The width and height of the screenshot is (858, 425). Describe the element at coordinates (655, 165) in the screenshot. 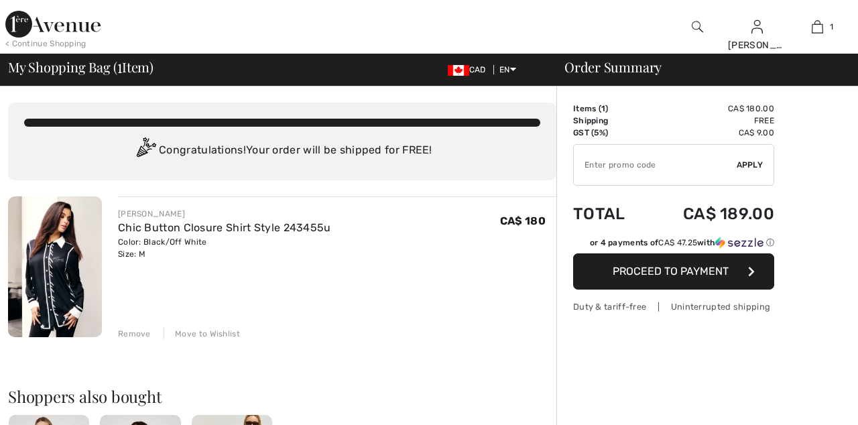

I see `input: Promo code` at that location.